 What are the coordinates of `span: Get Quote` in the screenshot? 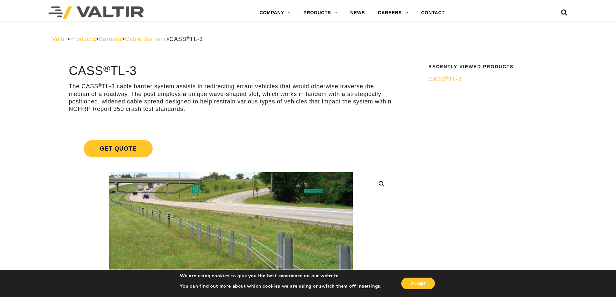 It's located at (118, 149).